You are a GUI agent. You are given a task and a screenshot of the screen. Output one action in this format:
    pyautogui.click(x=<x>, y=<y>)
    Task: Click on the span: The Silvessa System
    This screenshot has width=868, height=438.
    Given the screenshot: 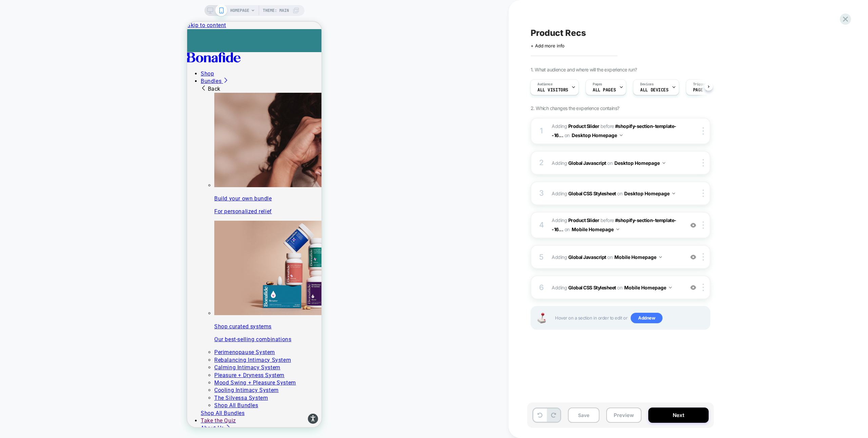 What is the action you would take?
    pyautogui.click(x=54, y=377)
    